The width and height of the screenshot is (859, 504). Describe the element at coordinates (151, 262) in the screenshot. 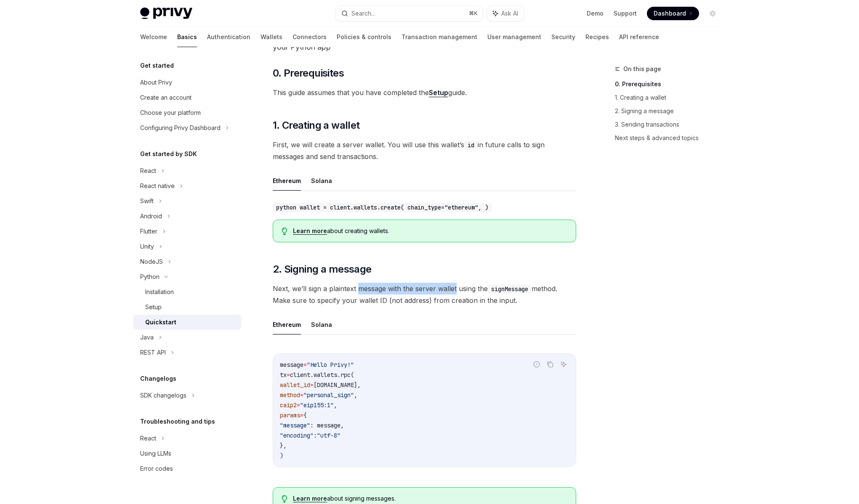

I see `div: NodeJS` at that location.